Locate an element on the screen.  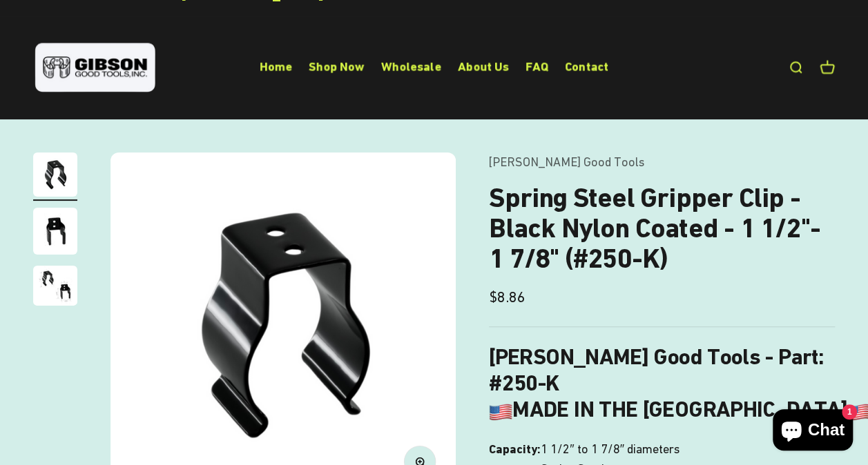
a: Shop Now is located at coordinates (337, 67).